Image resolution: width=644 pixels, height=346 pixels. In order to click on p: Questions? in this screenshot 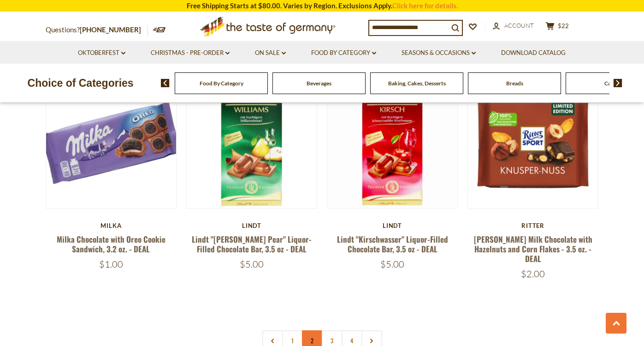, I will do `click(97, 30)`.